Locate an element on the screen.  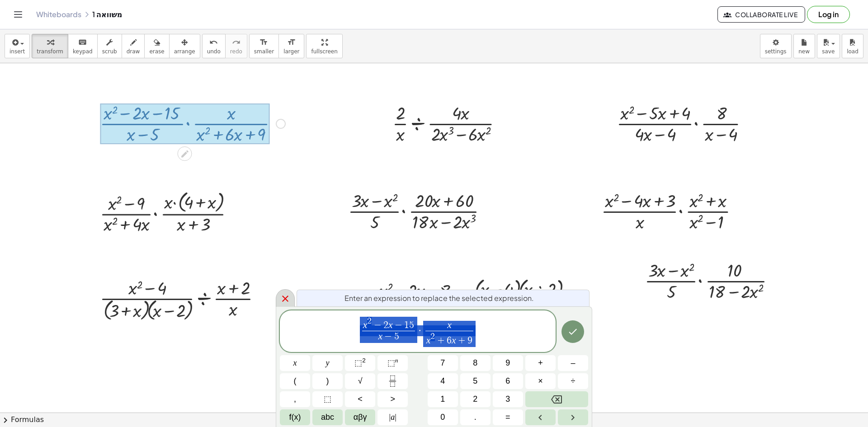
i: redo is located at coordinates (236, 43).